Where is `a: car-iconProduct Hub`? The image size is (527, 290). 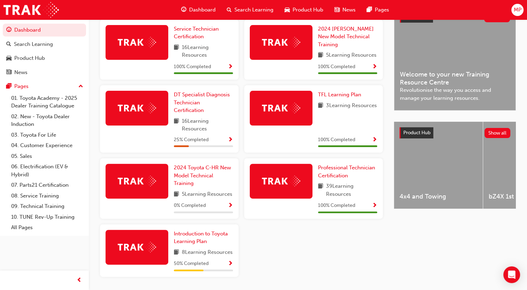 a: car-iconProduct Hub is located at coordinates (304, 10).